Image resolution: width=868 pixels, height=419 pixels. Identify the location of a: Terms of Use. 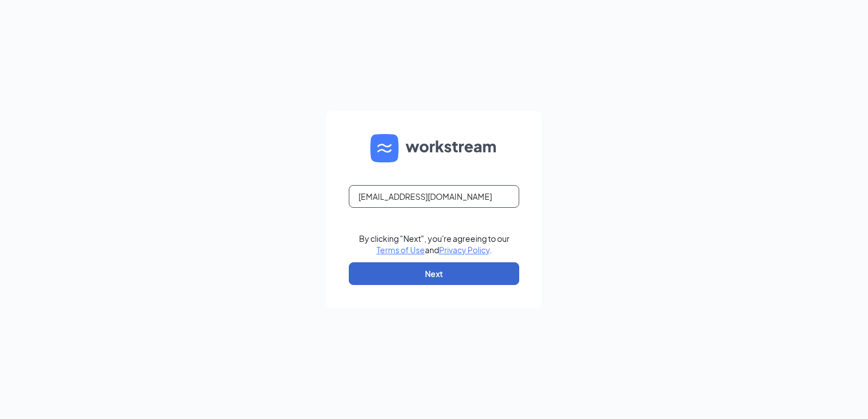
(401, 250).